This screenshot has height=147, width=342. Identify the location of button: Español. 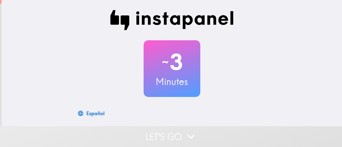
(92, 113).